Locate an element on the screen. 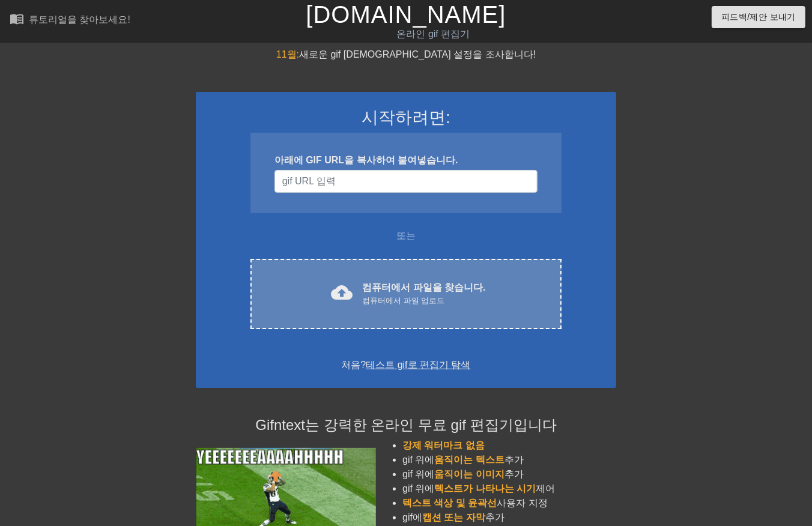 Image resolution: width=812 pixels, height=526 pixels. div: 온라인 gif 편집기 is located at coordinates (434, 35).